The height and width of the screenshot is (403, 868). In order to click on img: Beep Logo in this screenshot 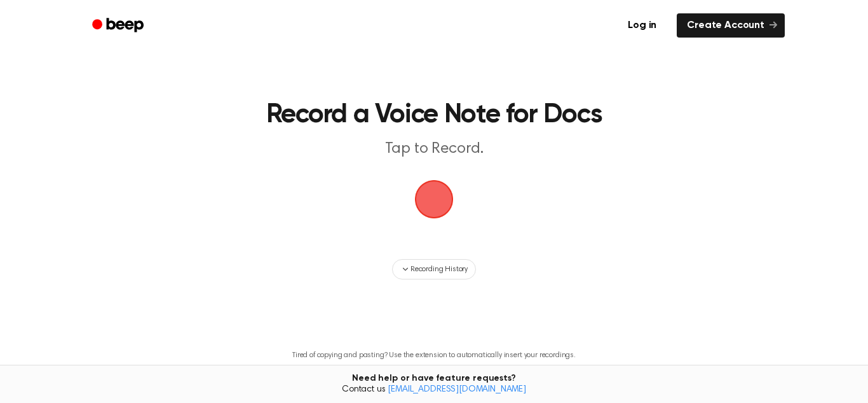, I will do `click(434, 199)`.